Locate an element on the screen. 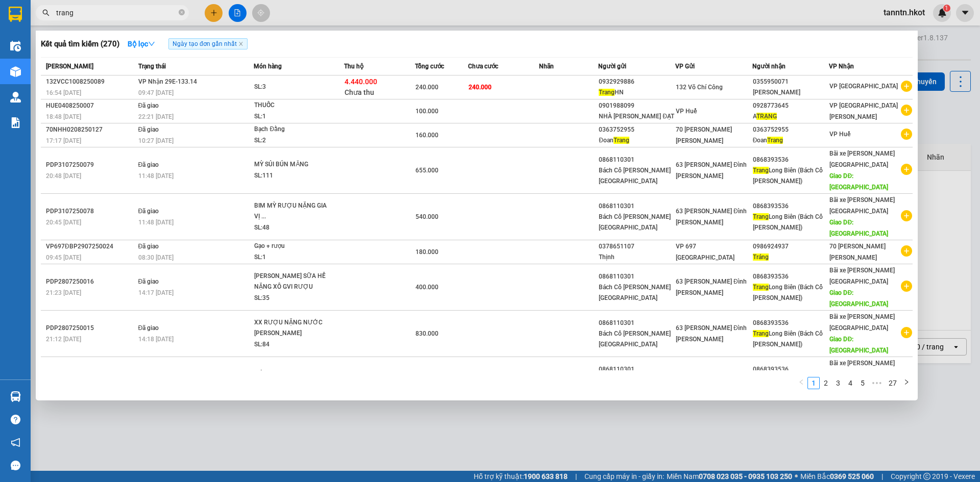 The image size is (980, 482). span: VP Nhận 29E-133.14 is located at coordinates (167, 82).